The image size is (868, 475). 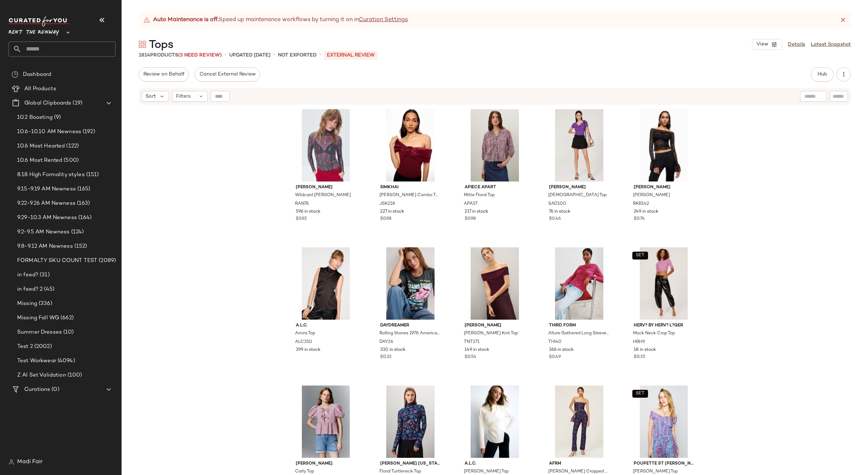 I want to click on span: Mitte Floral Top, so click(x=479, y=195).